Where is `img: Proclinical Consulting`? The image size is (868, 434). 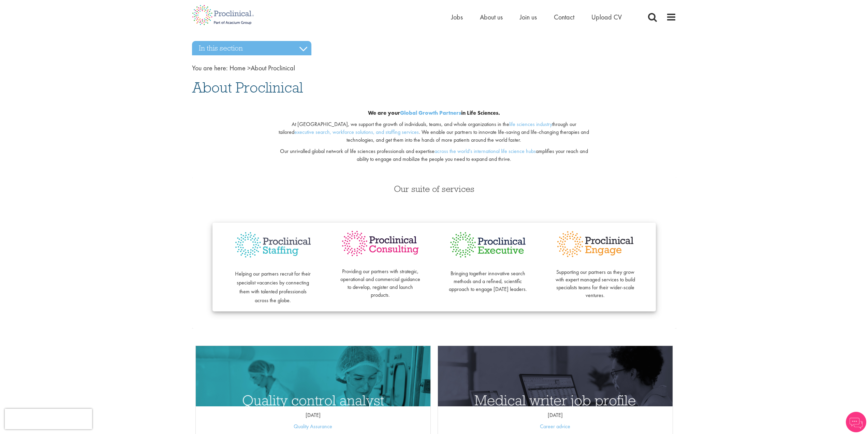 img: Proclinical Consulting is located at coordinates (380, 243).